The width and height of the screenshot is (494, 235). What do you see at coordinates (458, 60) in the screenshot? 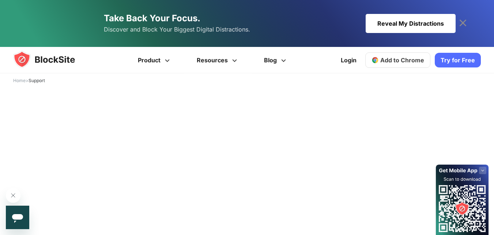
I see `a: Try for Free` at bounding box center [458, 60].